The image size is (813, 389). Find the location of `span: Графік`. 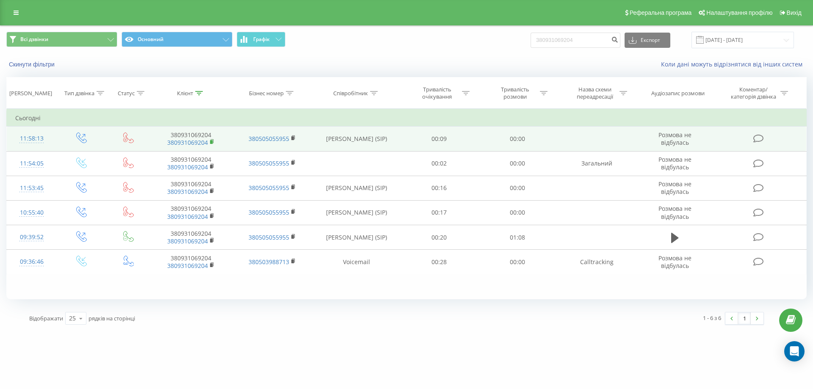

span: Графік is located at coordinates (261, 39).